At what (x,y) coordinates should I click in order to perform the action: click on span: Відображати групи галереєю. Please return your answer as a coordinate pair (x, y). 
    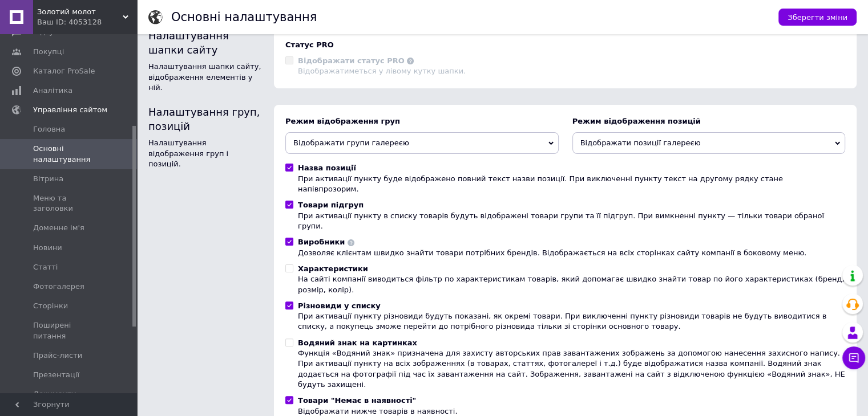
    Looking at the image, I should click on (351, 142).